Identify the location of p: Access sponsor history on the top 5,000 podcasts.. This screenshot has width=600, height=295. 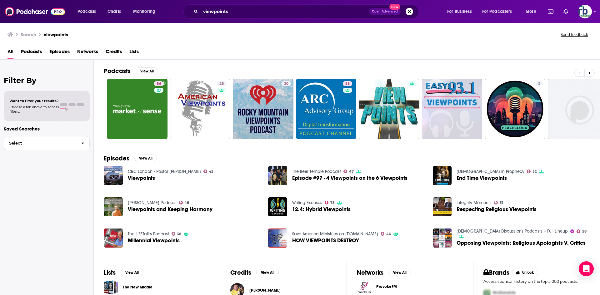
(536, 281).